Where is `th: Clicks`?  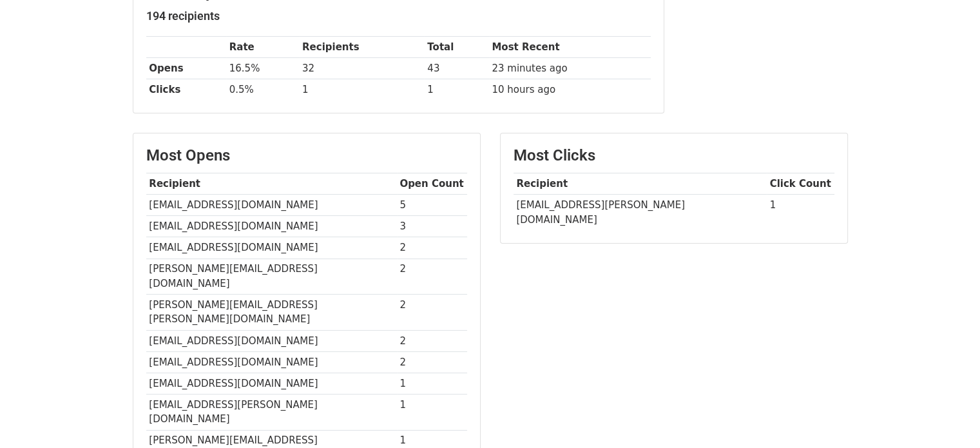 th: Clicks is located at coordinates (186, 90).